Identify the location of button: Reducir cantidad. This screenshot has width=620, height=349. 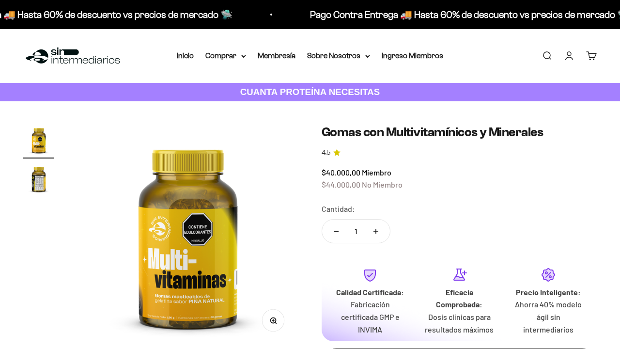
(336, 231).